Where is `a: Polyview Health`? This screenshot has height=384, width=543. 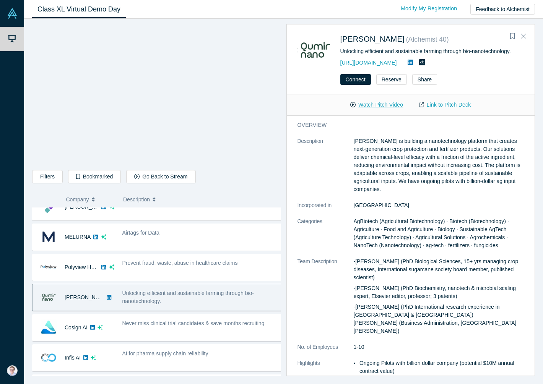 a: Polyview Health is located at coordinates (84, 267).